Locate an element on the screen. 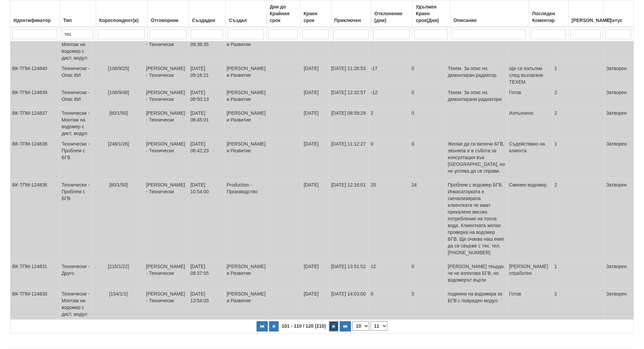 This screenshot has width=644, height=349. span: Изпълнено is located at coordinates (522, 113).